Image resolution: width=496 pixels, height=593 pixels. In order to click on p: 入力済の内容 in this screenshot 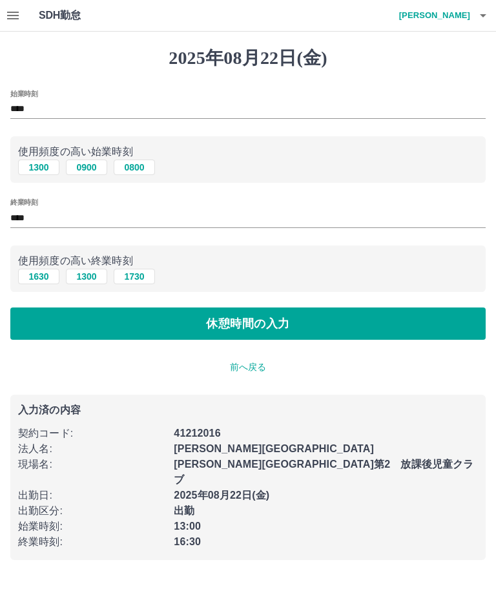, I will do `click(248, 410)`.